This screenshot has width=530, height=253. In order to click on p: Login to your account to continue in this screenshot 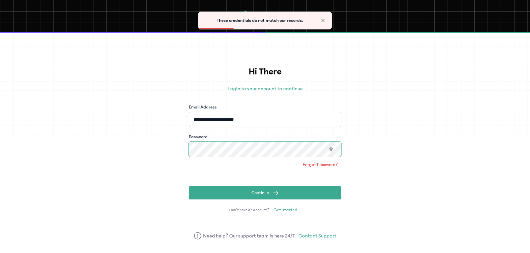, I will do `click(265, 89)`.